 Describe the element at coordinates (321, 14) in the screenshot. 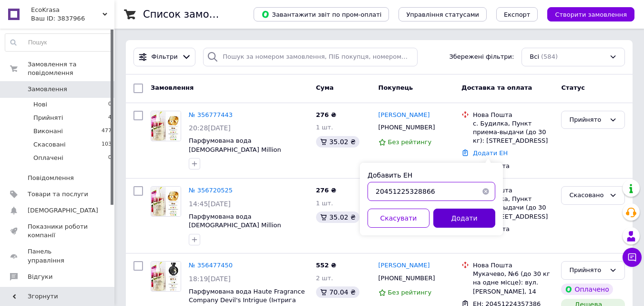

I see `span: Завантажити звіт по пром-оплаті` at that location.